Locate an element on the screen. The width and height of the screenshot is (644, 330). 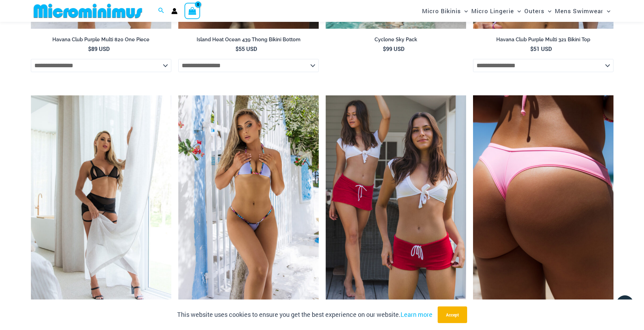
a: OutersMenu ToggleMenu Toggle is located at coordinates (538, 11).